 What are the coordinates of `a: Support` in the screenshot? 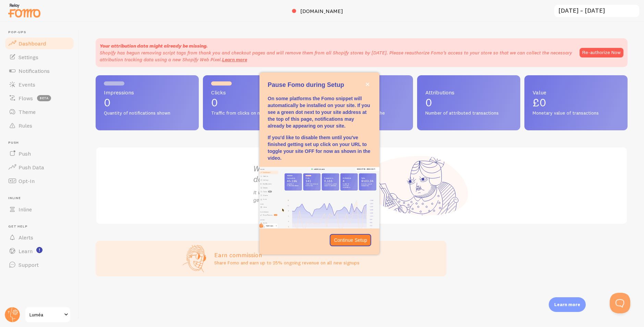 It's located at (40, 266).